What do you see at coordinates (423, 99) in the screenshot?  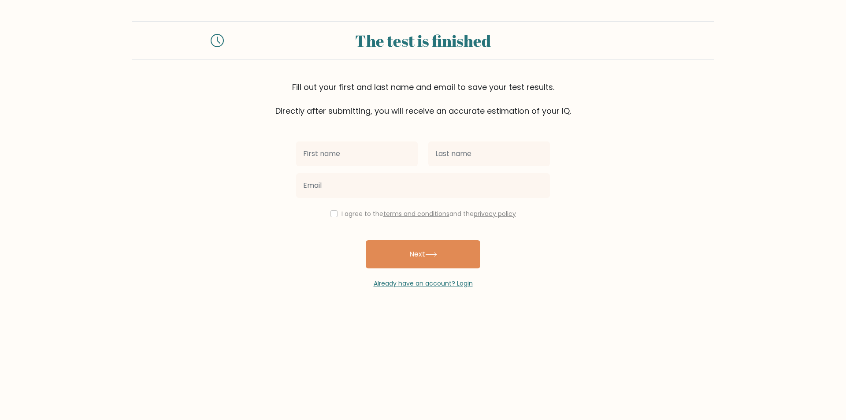 I see `div: Fill out your first and last name and email to save your test results. Directly after submitting,...` at bounding box center [423, 99].